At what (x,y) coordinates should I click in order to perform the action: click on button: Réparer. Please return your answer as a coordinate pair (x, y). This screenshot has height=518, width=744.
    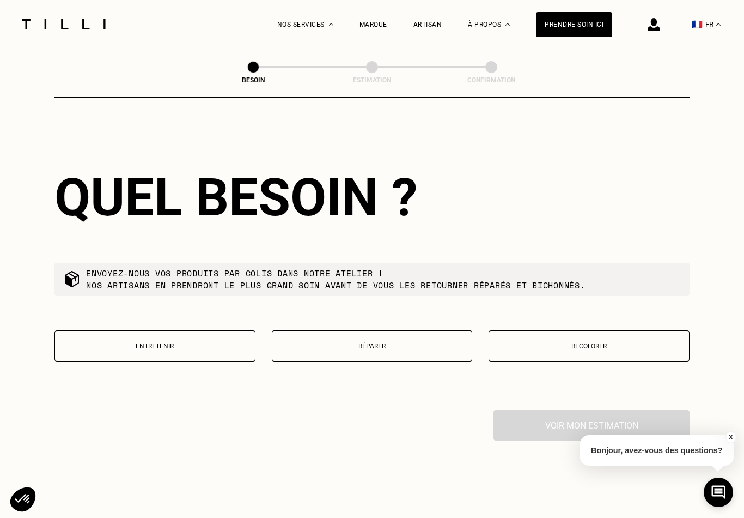
    Looking at the image, I should click on (372, 345).